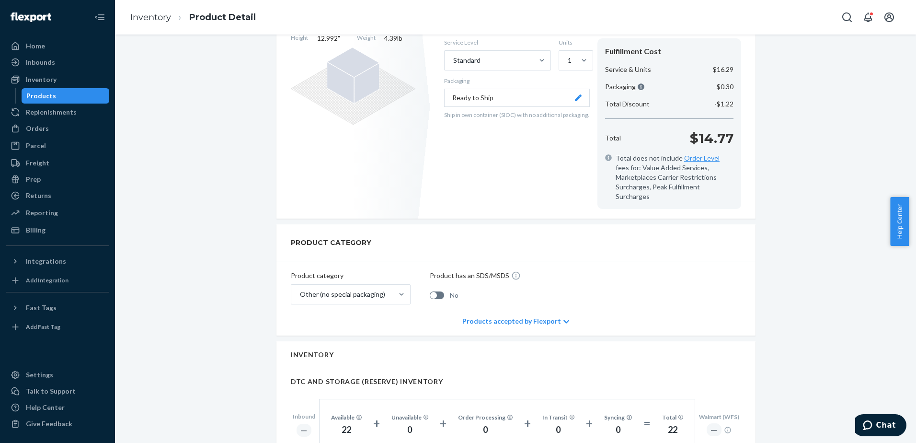 Image resolution: width=916 pixels, height=443 pixels. Describe the element at coordinates (702, 158) in the screenshot. I see `a: Order Level` at that location.